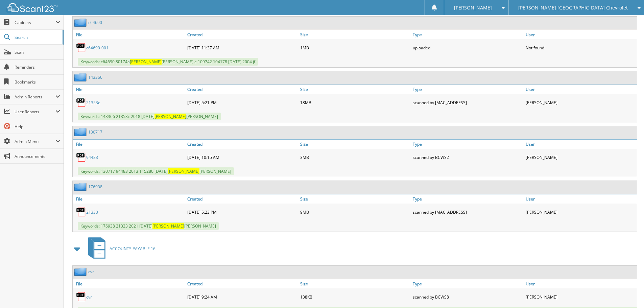  What do you see at coordinates (355, 212) in the screenshot?
I see `div: 9MB` at bounding box center [355, 212].